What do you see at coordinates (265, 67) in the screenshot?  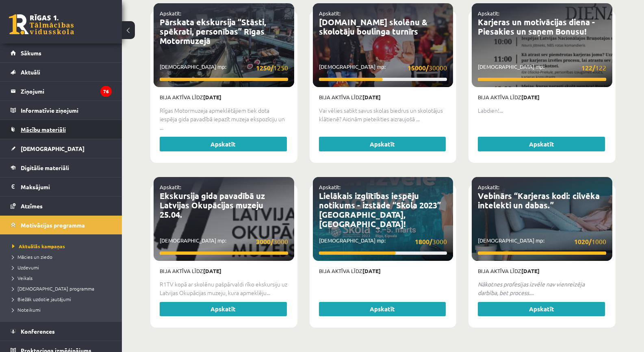 I see `strong: 1250/` at bounding box center [265, 67].